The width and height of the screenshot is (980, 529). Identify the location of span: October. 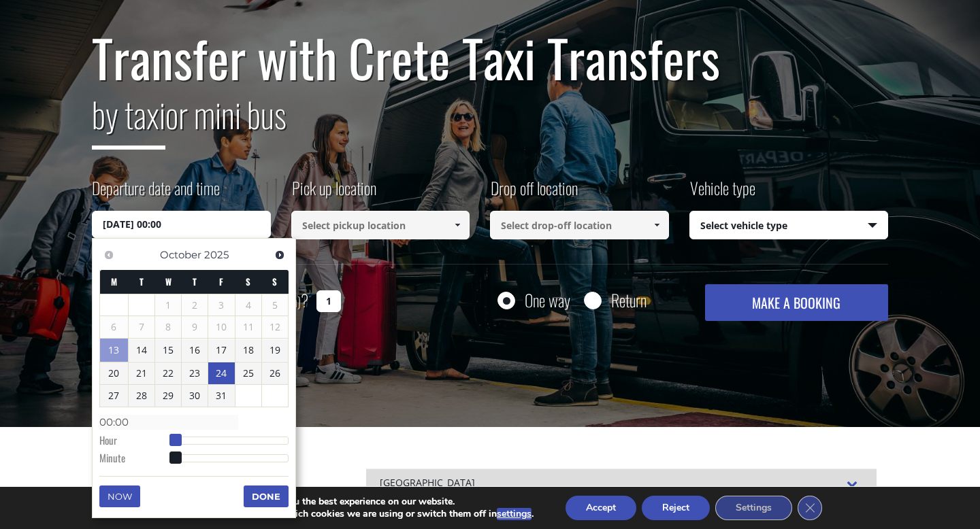
(180, 254).